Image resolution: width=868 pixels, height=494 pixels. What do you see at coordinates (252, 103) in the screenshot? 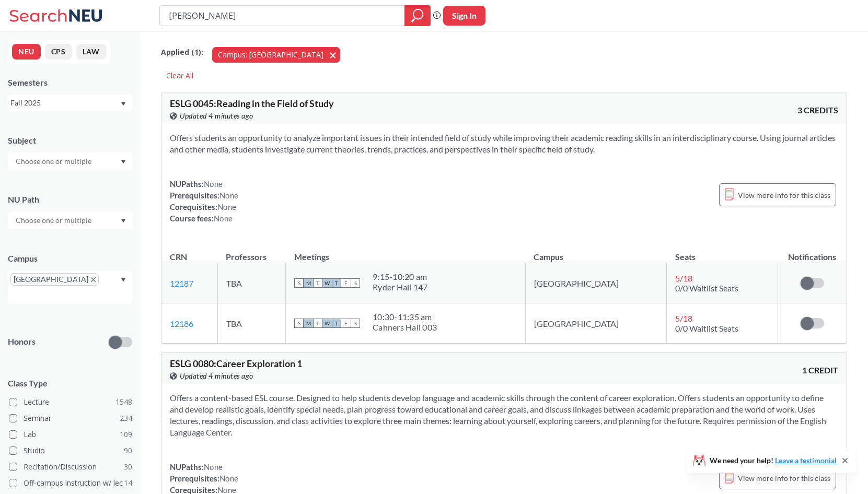
I see `span: ESLG 0045 : Reading in the Field of Study` at bounding box center [252, 103].